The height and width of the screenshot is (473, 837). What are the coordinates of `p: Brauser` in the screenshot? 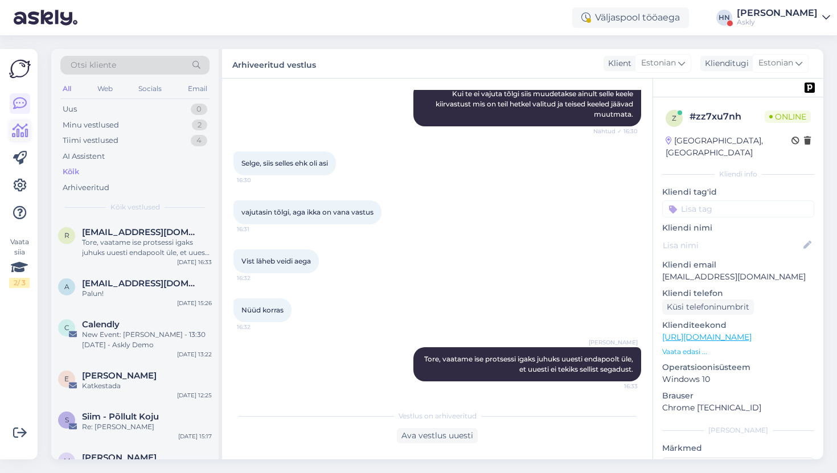 It's located at (738, 396).